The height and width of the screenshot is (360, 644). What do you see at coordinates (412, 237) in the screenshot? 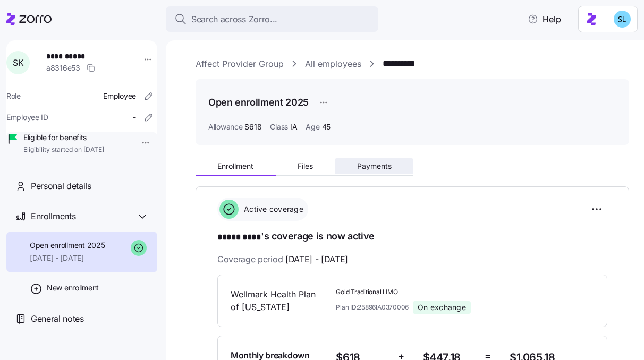
I see `h1: 's coverage is now active` at bounding box center [412, 237].